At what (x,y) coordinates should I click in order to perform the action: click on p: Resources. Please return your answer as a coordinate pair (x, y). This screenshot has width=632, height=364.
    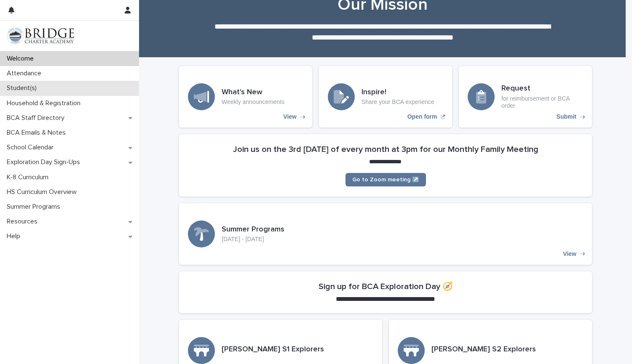
    Looking at the image, I should click on (24, 222).